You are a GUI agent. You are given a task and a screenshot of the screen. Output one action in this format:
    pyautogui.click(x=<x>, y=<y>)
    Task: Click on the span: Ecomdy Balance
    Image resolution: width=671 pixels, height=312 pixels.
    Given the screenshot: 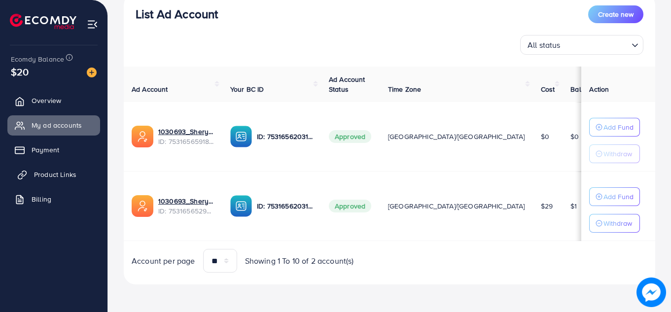 What is the action you would take?
    pyautogui.click(x=37, y=59)
    